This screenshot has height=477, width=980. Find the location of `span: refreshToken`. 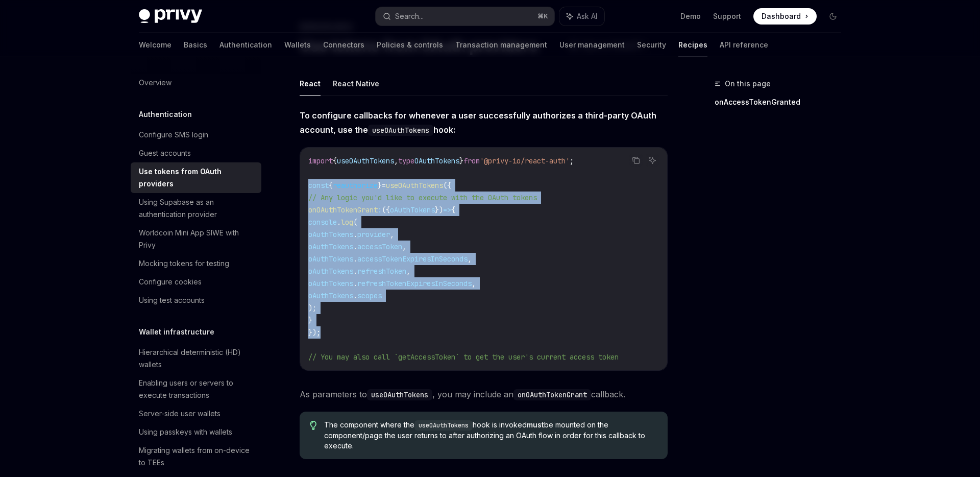

span: refreshToken is located at coordinates (382, 271).